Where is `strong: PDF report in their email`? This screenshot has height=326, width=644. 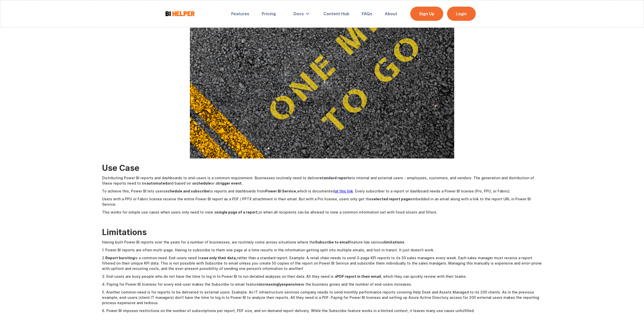 strong: PDF report in their email is located at coordinates (359, 277).